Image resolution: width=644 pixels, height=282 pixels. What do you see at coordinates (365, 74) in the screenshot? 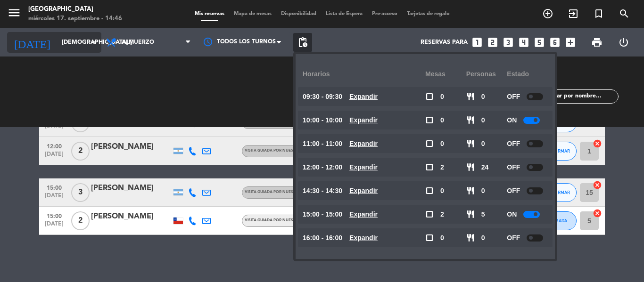
I see `div: Horarios` at bounding box center [365, 74].